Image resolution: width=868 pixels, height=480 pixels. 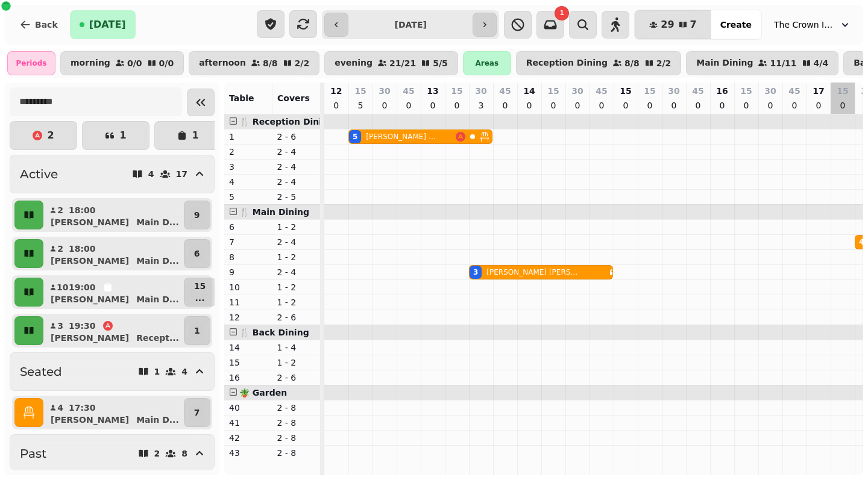 What do you see at coordinates (82, 407) in the screenshot?
I see `p: 17:30` at bounding box center [82, 407].